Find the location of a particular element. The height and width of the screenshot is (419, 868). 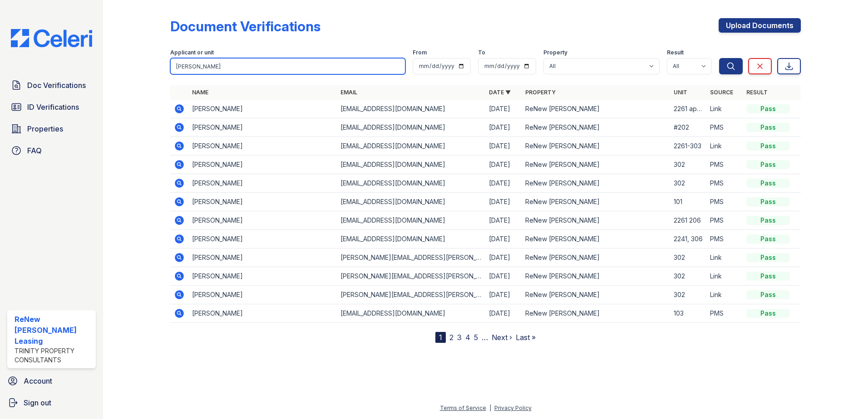

a: Name is located at coordinates (200, 92).